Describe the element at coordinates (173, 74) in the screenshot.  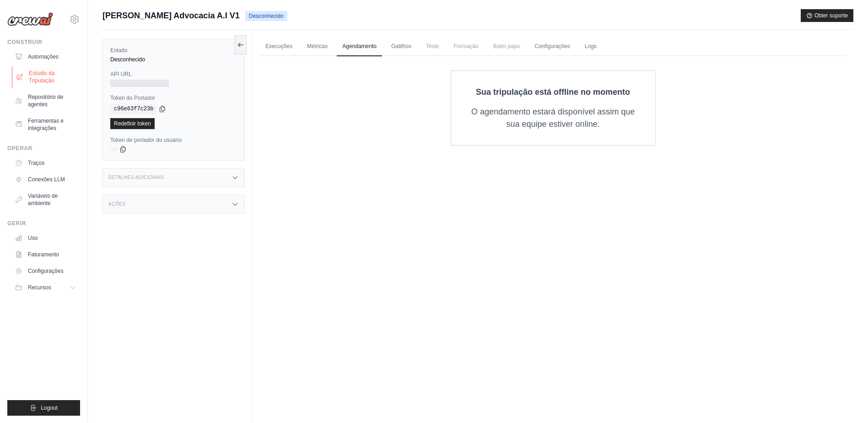
I see `label: API URL` at that location.